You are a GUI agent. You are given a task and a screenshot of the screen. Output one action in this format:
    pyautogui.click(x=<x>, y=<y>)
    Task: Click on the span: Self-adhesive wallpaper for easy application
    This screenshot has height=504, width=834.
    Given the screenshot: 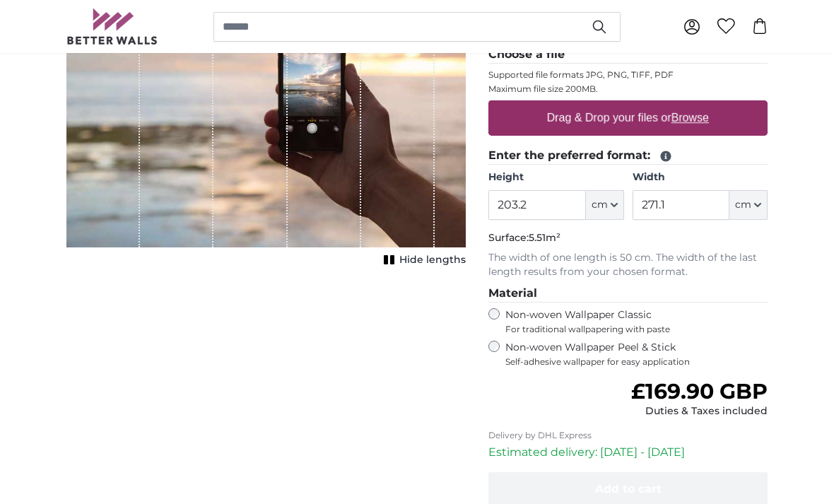 What is the action you would take?
    pyautogui.click(x=636, y=363)
    